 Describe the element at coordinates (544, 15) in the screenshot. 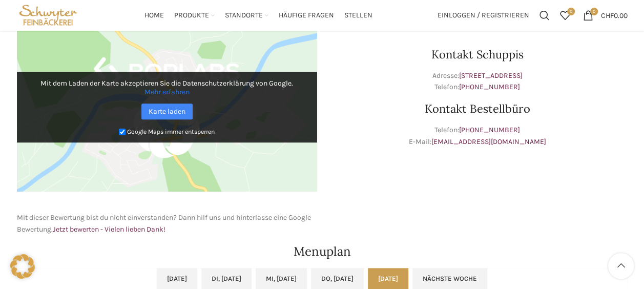

I see `a: Suchen` at that location.